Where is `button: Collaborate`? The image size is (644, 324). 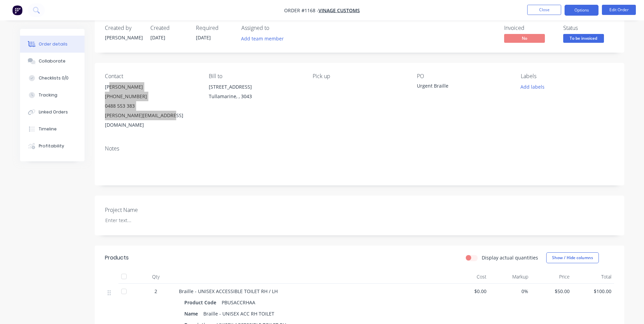
button: Collaborate is located at coordinates (52, 61).